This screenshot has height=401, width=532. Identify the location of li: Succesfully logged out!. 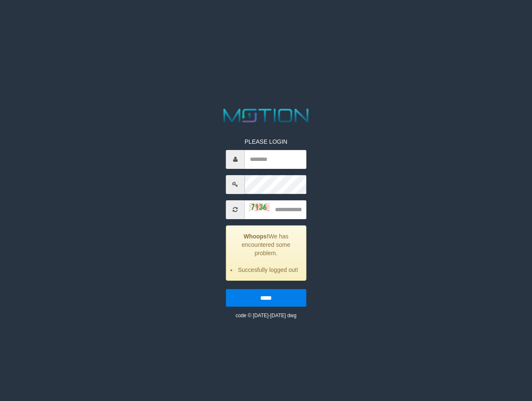
(268, 270).